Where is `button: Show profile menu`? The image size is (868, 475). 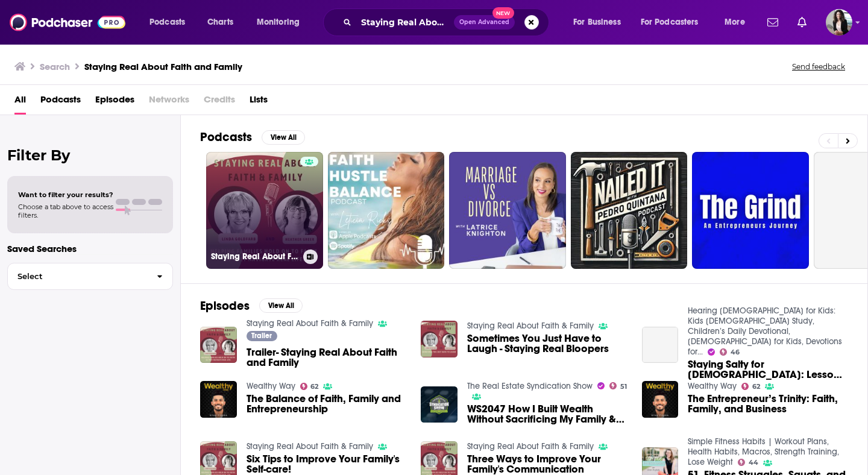 button: Show profile menu is located at coordinates (840, 22).